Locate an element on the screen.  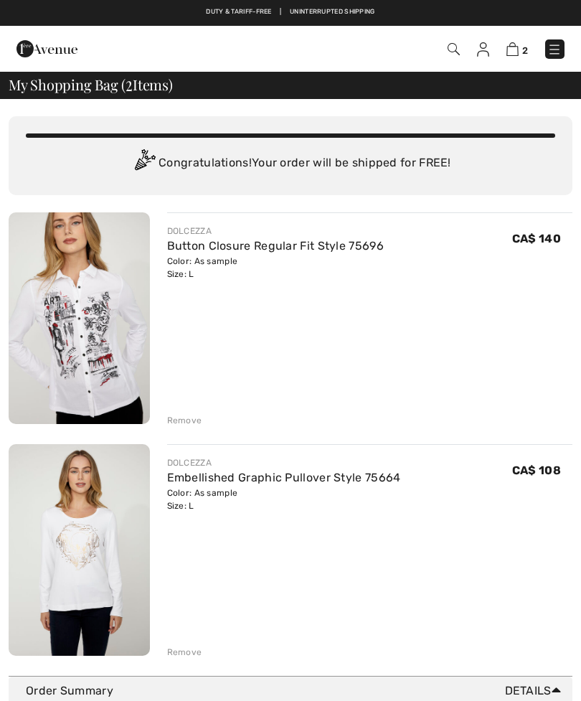
div: Congratulations! Your order will be shipped for FREE! is located at coordinates (290, 164).